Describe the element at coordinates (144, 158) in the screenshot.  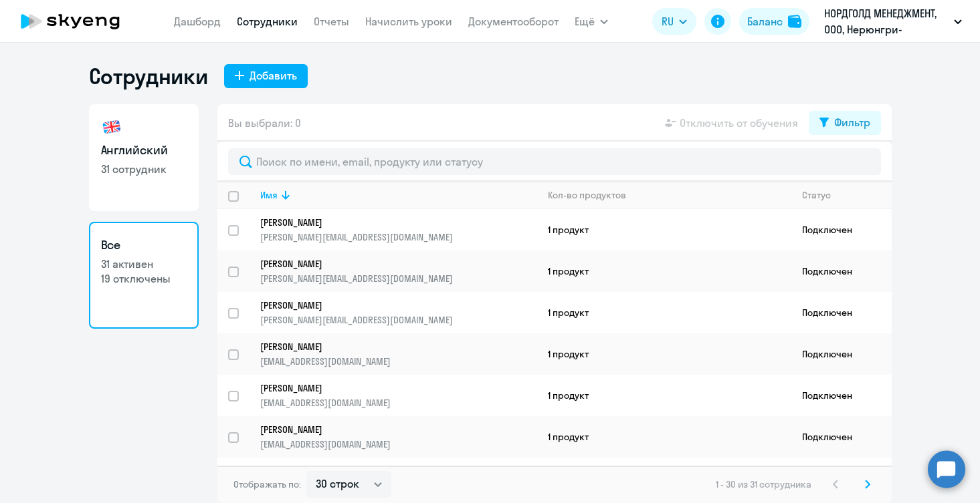
I see `a: Английский31 сотрудник` at that location.